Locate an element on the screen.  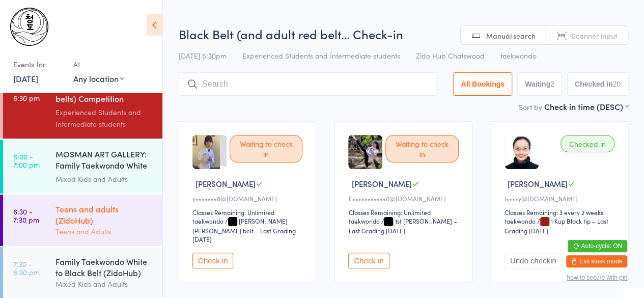
img: image1673858888.png is located at coordinates (365, 152).